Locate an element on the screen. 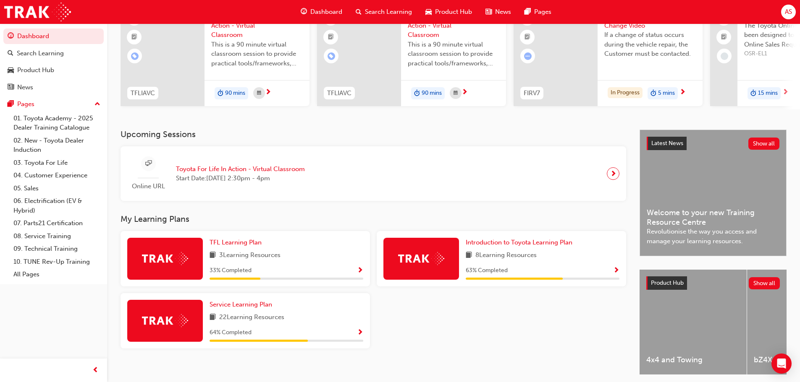 This screenshot has height=382, width=800. span: Service Learning Plan is located at coordinates (241, 305).